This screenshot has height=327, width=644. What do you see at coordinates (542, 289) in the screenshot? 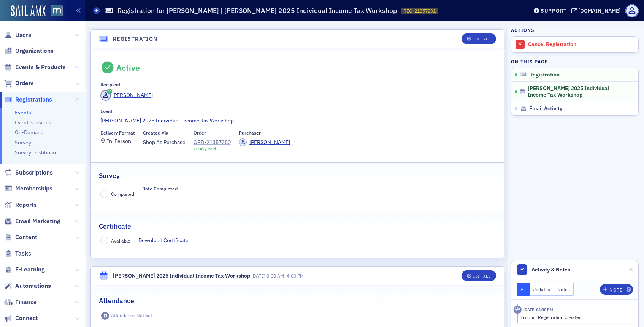
I see `button: Updates` at bounding box center [542, 289].